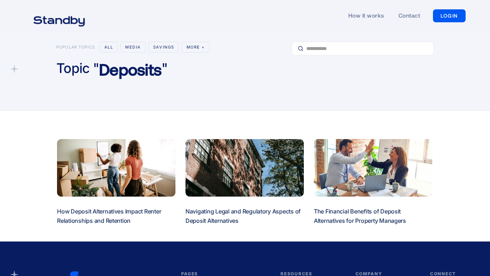 Image resolution: width=490 pixels, height=276 pixels. What do you see at coordinates (245, 216) in the screenshot?
I see `h3: Navigating Legal and Regulatory Aspects of Deposit Alternatives` at bounding box center [245, 216].